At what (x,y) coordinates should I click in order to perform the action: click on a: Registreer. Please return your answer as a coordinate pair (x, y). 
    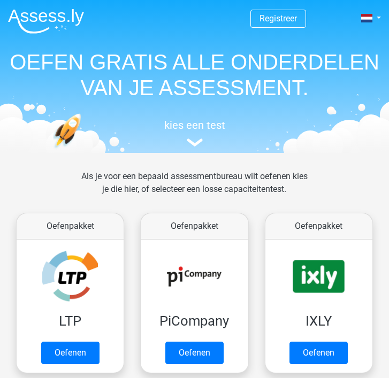
    Looking at the image, I should click on (278, 18).